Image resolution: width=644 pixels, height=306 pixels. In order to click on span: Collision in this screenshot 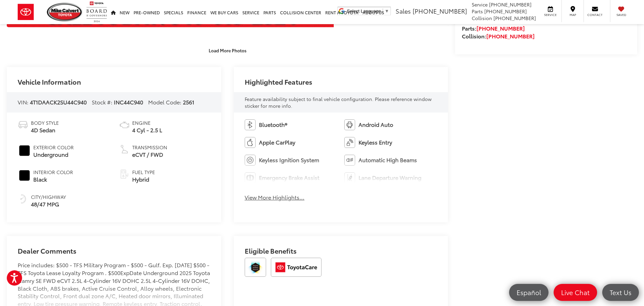, I will do `click(482, 18)`.